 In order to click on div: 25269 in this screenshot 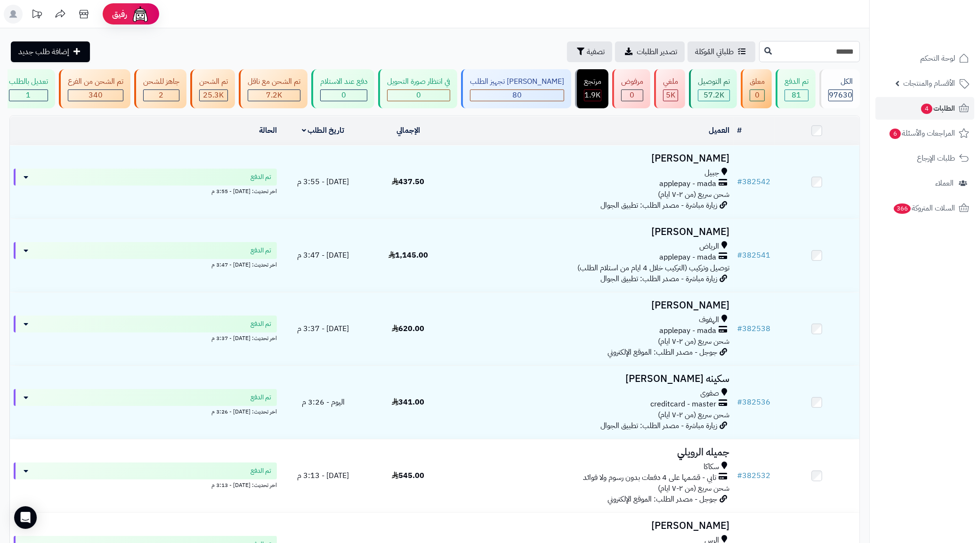, I will do `click(214, 95)`.